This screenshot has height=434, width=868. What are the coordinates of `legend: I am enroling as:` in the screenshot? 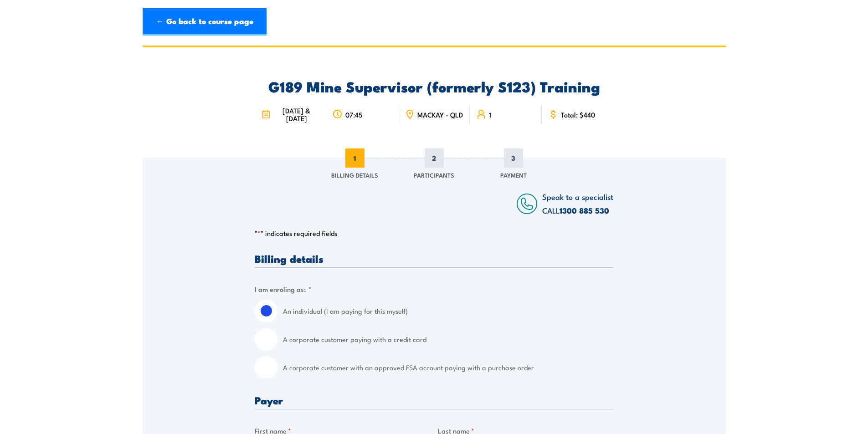 It's located at (283, 289).